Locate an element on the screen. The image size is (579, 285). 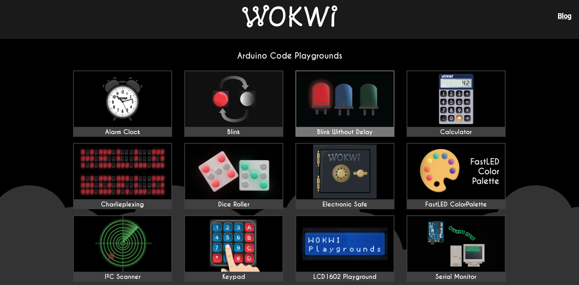
a: I²C Scanner is located at coordinates (123, 248).